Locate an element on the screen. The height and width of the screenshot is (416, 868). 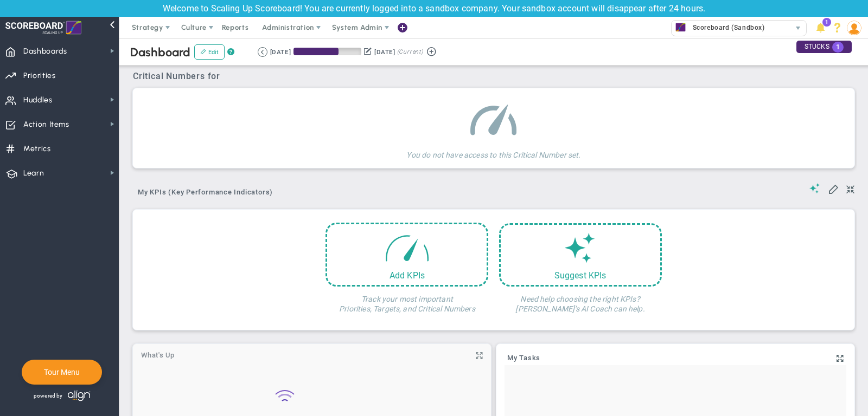
span: My KPIs (Key Performance Indicators) is located at coordinates (205, 193).